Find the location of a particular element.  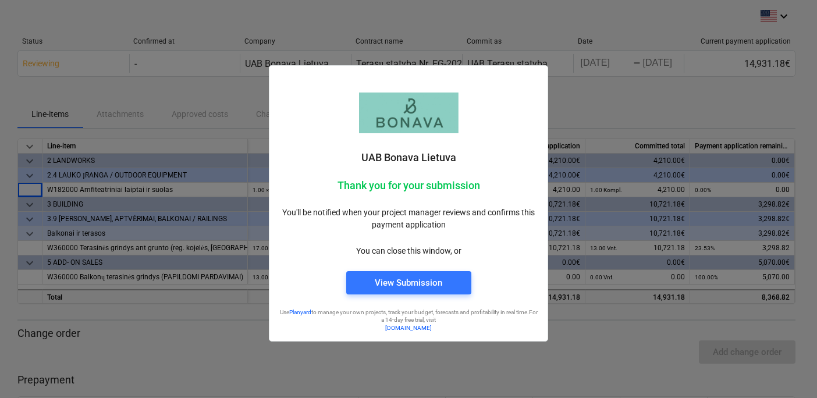

p: Thank you for your submission is located at coordinates (408, 186).